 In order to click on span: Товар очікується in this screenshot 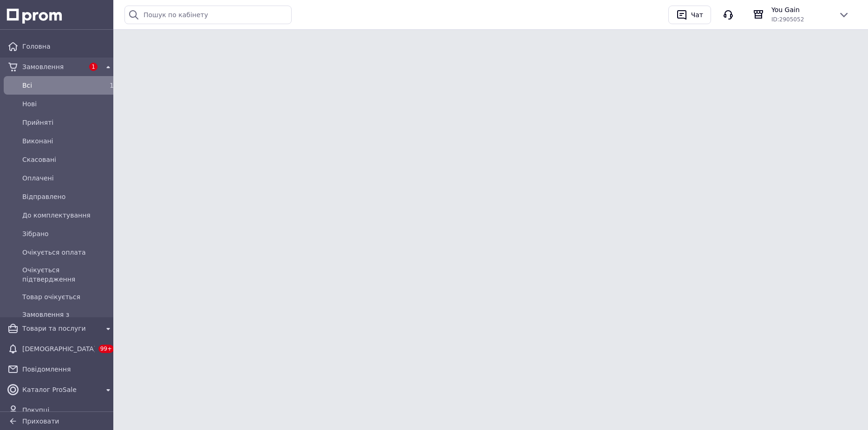, I will do `click(68, 297)`.